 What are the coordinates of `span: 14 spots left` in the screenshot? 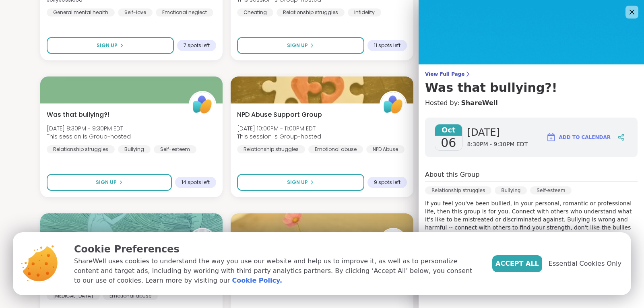 It's located at (196, 182).